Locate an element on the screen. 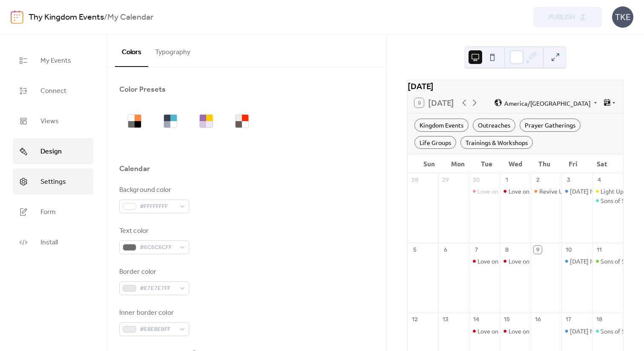  a: Install is located at coordinates (53, 242).